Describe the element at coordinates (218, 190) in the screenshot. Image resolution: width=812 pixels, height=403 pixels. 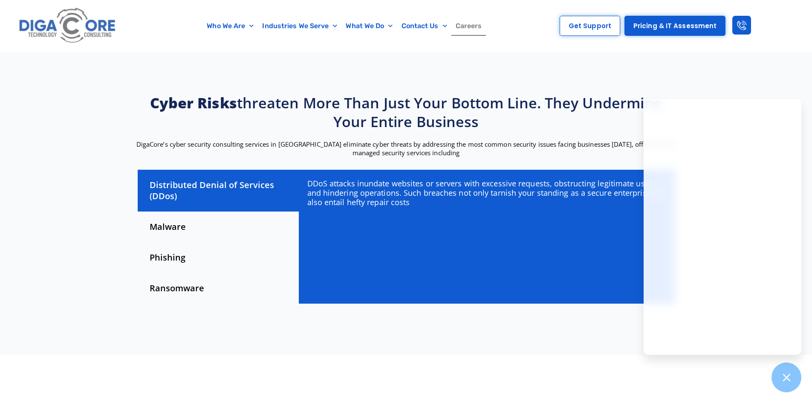
I see `div: Distributed Denial of Services (DDos)` at that location.